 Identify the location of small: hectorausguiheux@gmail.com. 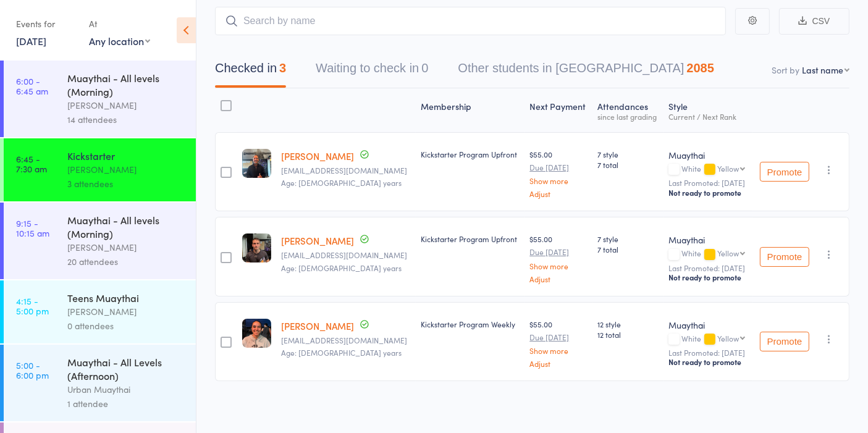
(345, 255).